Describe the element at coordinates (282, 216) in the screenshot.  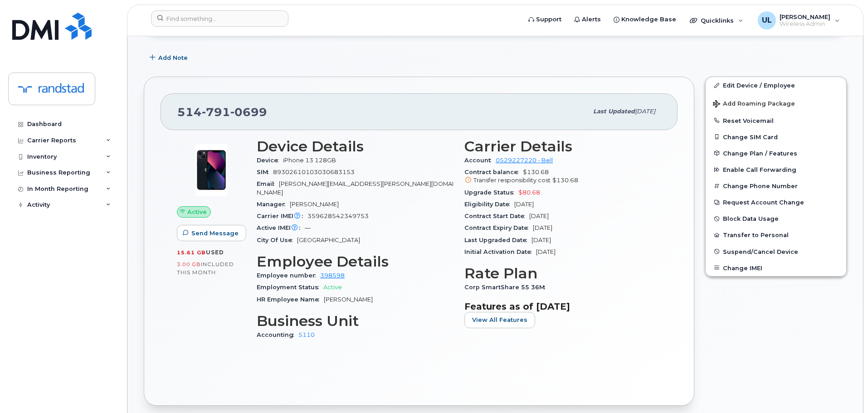
I see `span: Carrier IMEI` at that location.